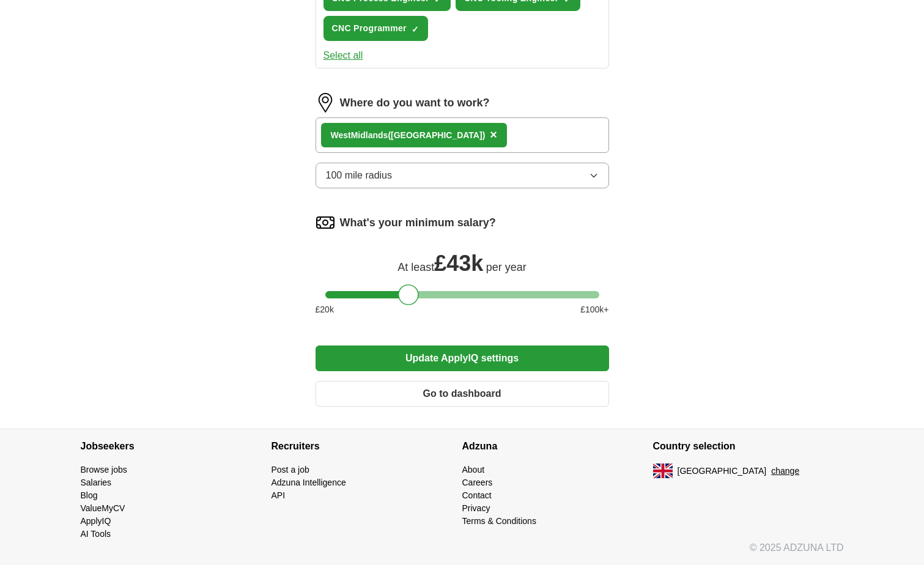  What do you see at coordinates (325, 222) in the screenshot?
I see `img: salary.png` at bounding box center [325, 222].